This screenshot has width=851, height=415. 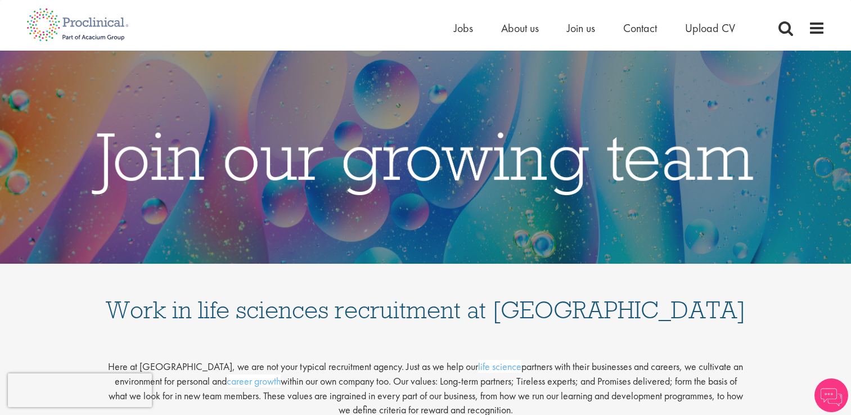 I want to click on span: About us, so click(x=520, y=28).